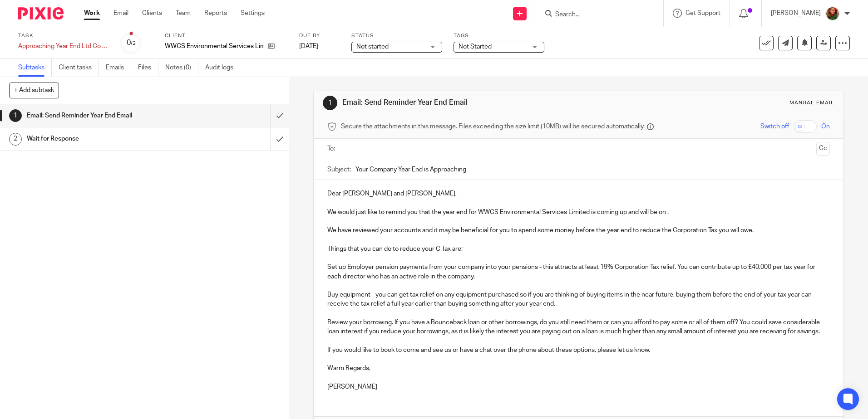 The image size is (868, 419). I want to click on span: On, so click(825, 127).